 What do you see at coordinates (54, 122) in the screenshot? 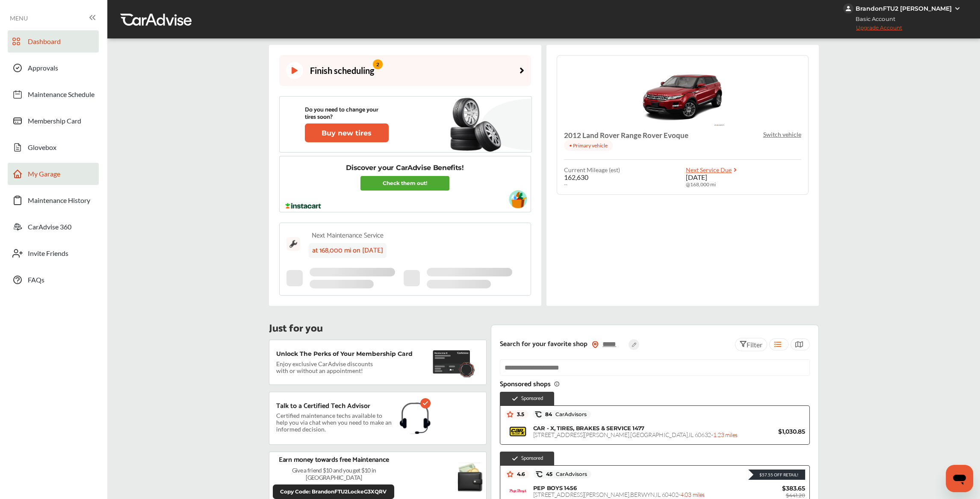
I see `span: Membership Card` at bounding box center [54, 122].